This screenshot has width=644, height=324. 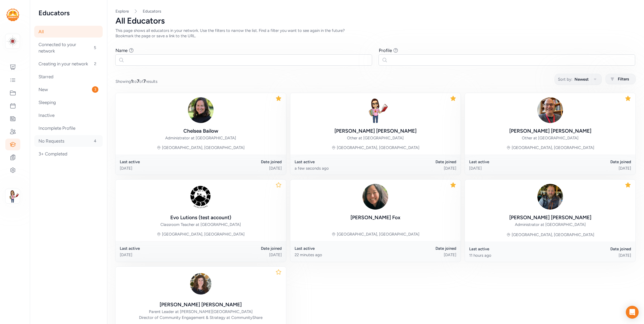 What do you see at coordinates (376, 110) in the screenshot?
I see `img: m80gItpDQLezPZKxajU5` at bounding box center [376, 110].